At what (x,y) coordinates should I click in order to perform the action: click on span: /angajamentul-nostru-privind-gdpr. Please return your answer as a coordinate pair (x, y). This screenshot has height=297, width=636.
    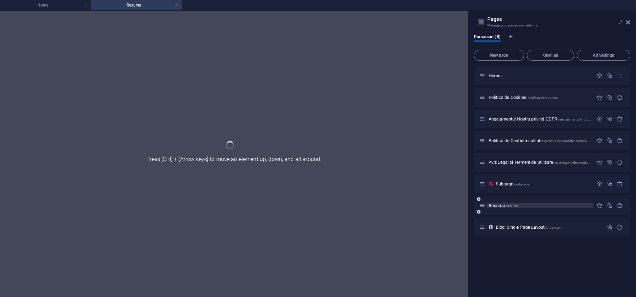
    Looking at the image, I should click on (586, 119).